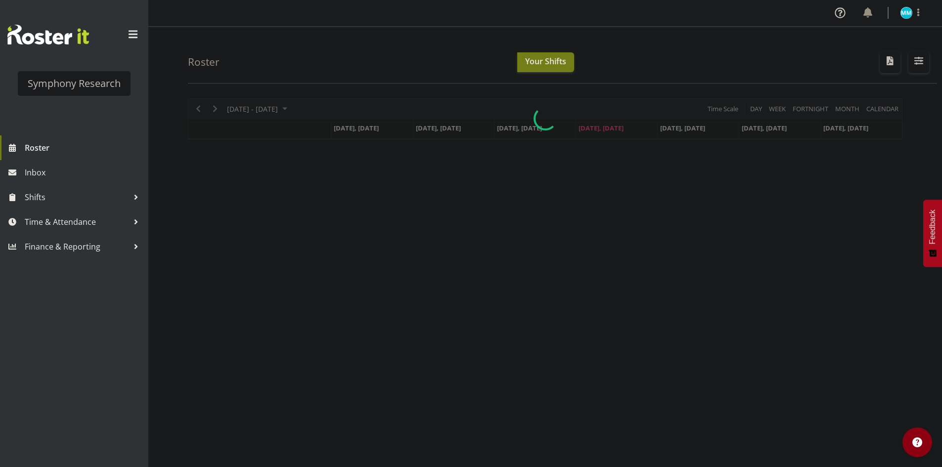  I want to click on div: Symphony Research, so click(74, 84).